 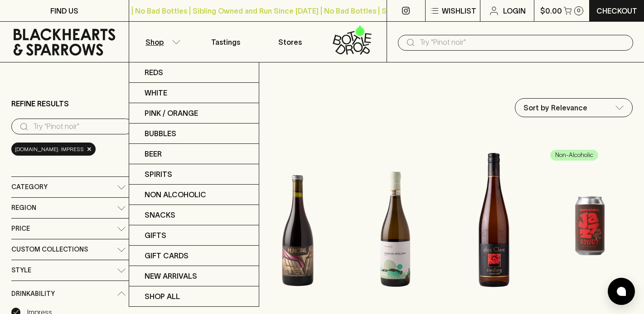 What do you see at coordinates (194, 256) in the screenshot?
I see `a: Gift Cards` at bounding box center [194, 256].